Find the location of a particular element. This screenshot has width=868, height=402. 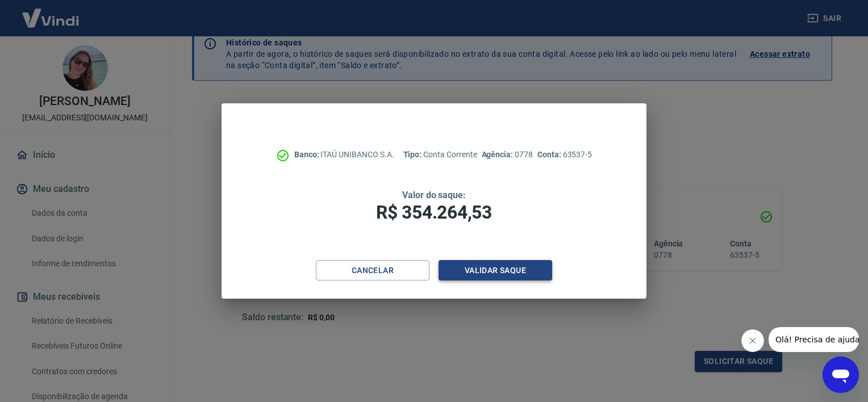

button: Cancelar is located at coordinates (373, 270).